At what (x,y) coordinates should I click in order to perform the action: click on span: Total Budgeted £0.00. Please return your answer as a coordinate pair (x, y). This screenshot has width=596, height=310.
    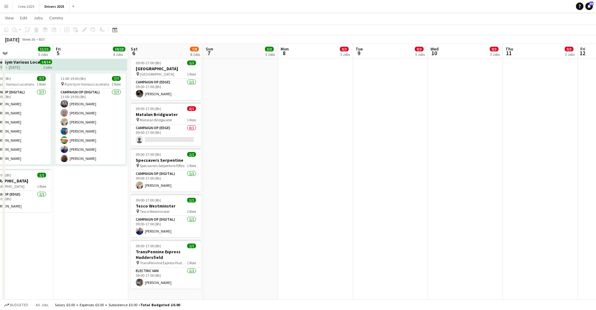
    Looking at the image, I should click on (160, 305).